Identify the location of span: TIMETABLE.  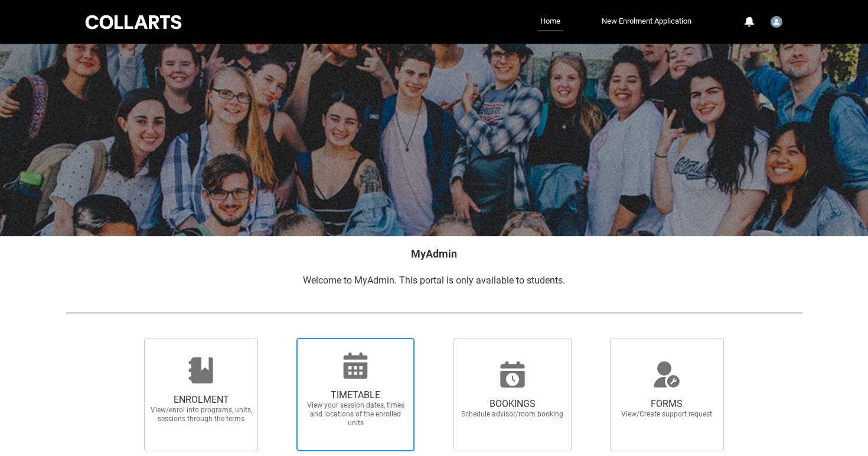
(355, 396).